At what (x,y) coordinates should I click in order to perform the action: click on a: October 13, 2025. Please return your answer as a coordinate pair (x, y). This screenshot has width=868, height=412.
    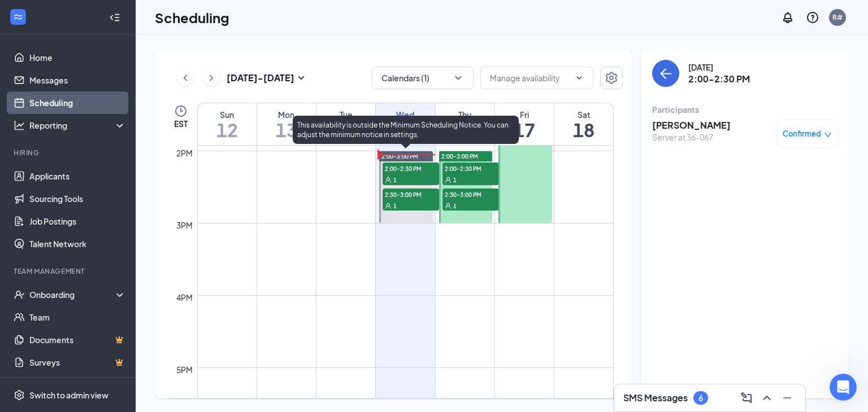
    Looking at the image, I should click on (286, 125).